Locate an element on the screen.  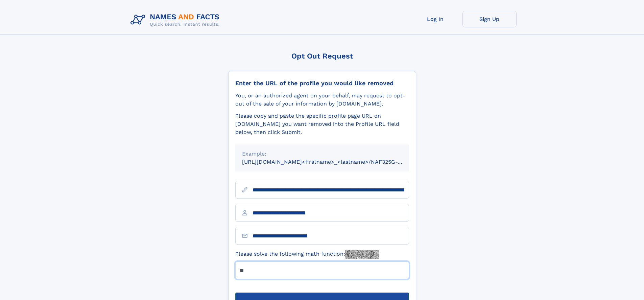
div: Opt Out Request is located at coordinates (322, 56).